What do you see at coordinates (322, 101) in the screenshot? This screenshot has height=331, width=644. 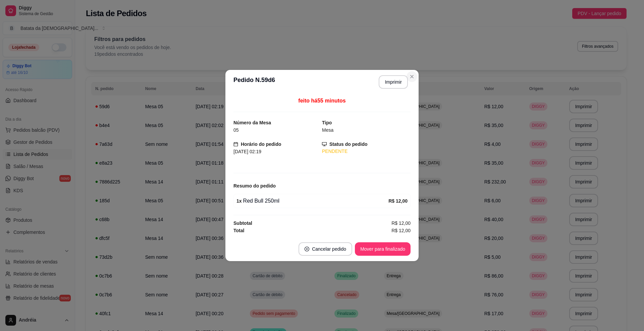 I see `span: feito há 55 minutos` at bounding box center [322, 101].